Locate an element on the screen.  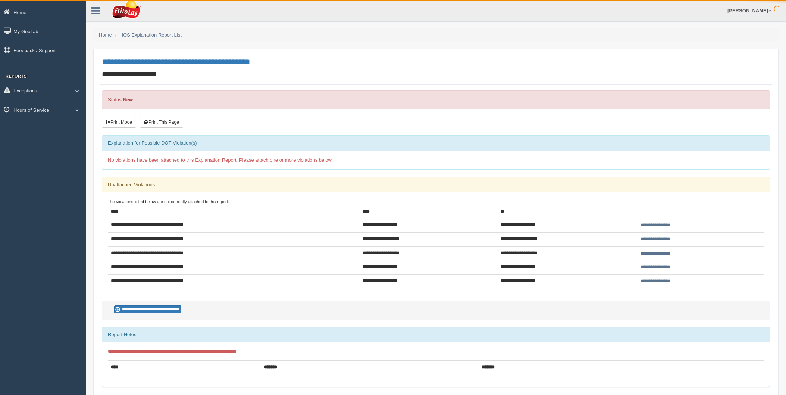
span: No violations have been attached to this Explanation Report. Please attach one or more violations... is located at coordinates (220, 160).